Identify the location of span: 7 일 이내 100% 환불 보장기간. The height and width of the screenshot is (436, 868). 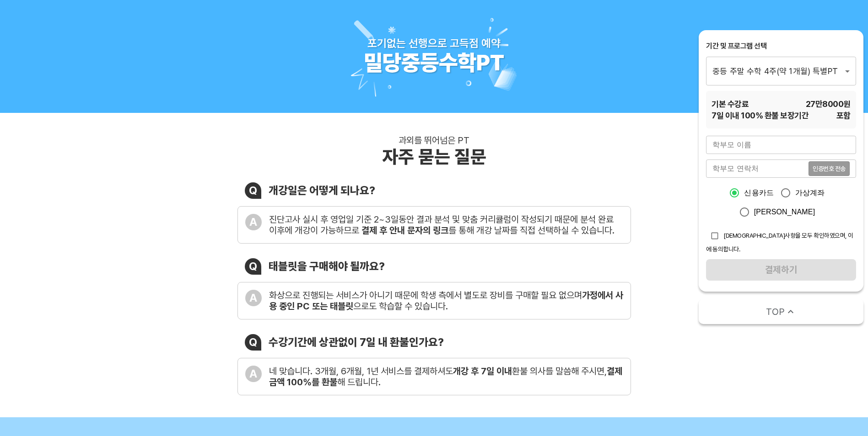
(760, 115).